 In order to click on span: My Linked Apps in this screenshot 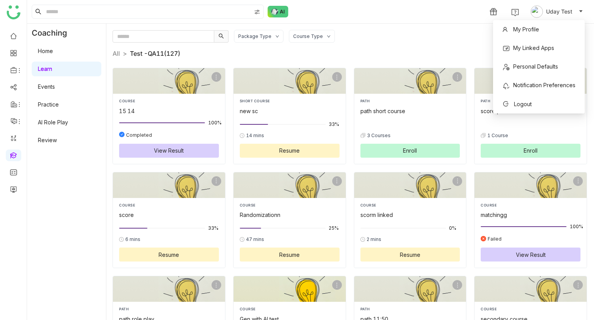, I will do `click(534, 48)`.